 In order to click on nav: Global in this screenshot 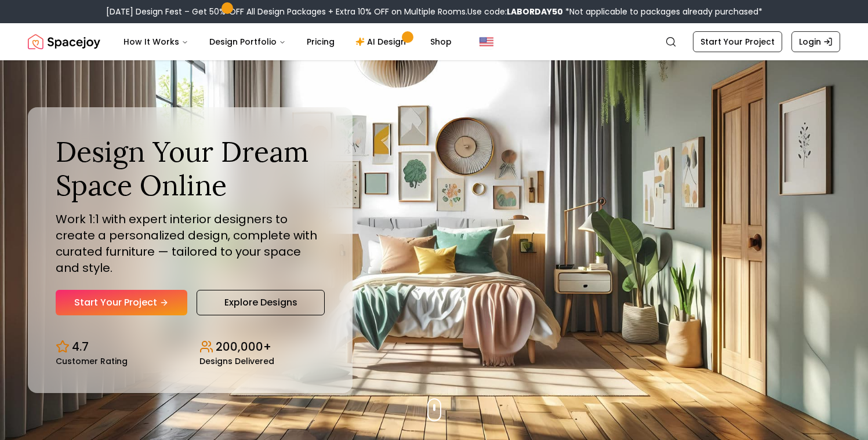, I will do `click(434, 42)`.